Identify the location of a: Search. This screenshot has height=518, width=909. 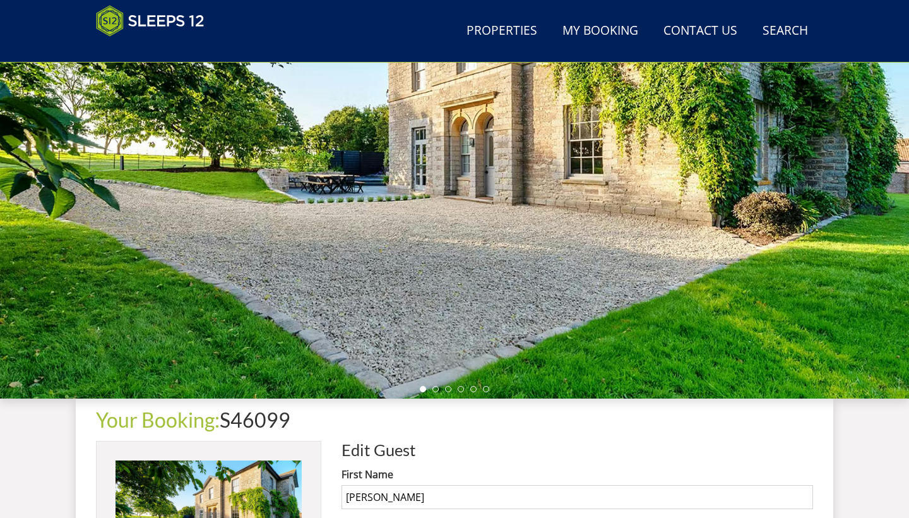
(786, 31).